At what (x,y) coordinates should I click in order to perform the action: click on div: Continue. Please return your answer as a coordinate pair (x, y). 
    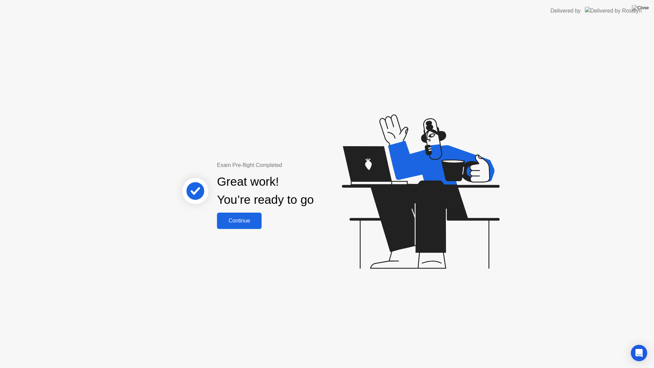
    Looking at the image, I should click on (239, 221).